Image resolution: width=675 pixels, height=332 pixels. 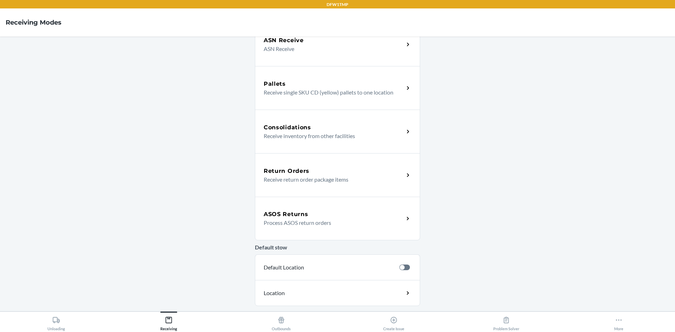 I want to click on h5: Return Orders, so click(x=286, y=171).